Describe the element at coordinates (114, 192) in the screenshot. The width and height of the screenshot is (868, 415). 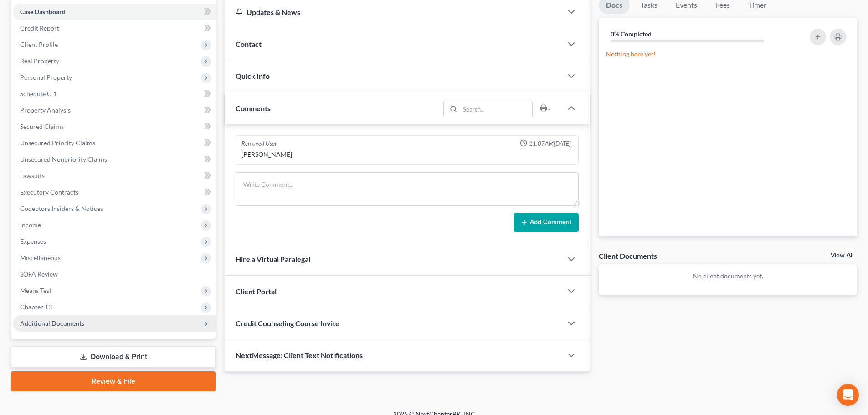
I see `a: Executory Contracts` at that location.